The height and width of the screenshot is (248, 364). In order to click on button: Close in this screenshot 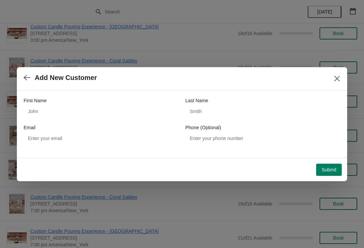, I will do `click(337, 78)`.